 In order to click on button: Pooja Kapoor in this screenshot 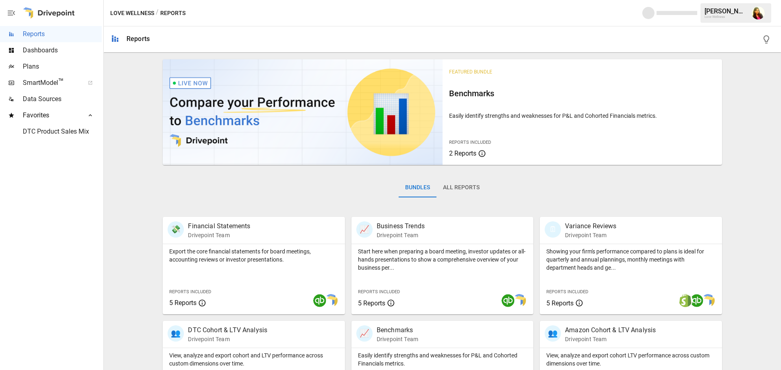, I will do `click(758, 13)`.